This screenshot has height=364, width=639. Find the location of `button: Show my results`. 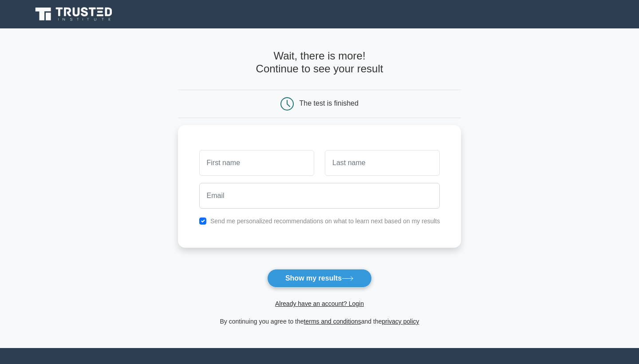

button: Show my results is located at coordinates (320, 278).